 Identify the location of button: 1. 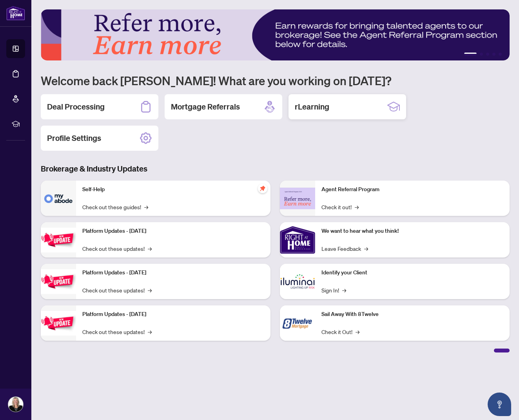
(470, 54).